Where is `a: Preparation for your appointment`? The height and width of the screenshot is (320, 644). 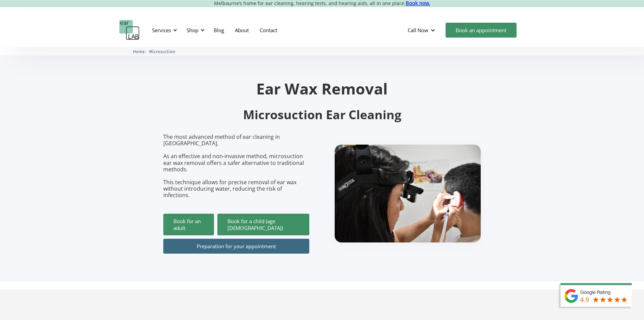
a: Preparation for your appointment is located at coordinates (236, 246).